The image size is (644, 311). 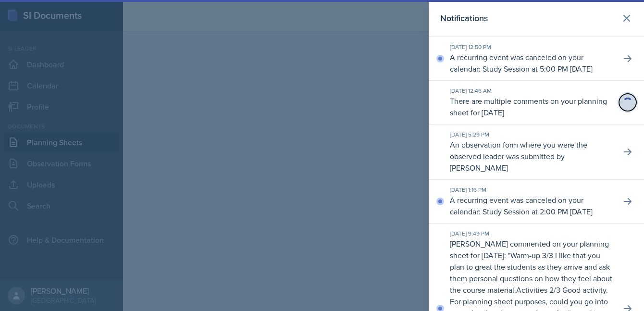 What do you see at coordinates (531, 273) in the screenshot?
I see `p: Warm-up 3/3 I like that you plan to great the students as they arrive and ask them personal quest...` at bounding box center [531, 273].